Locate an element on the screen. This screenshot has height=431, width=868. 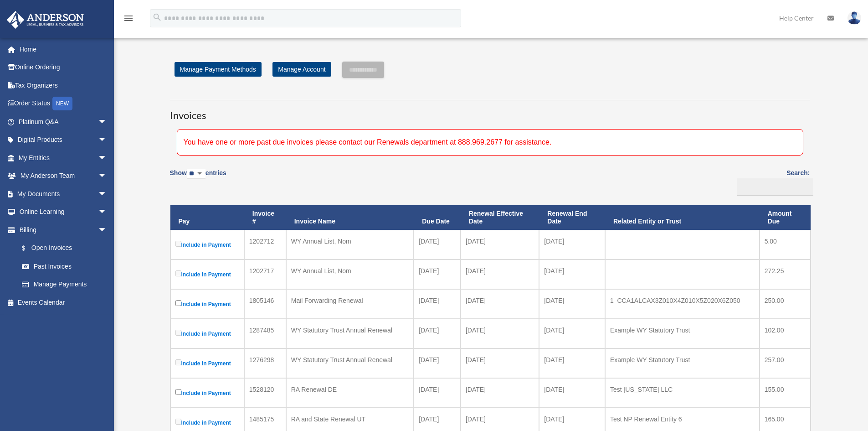
td: 155.00 is located at coordinates (785, 393).